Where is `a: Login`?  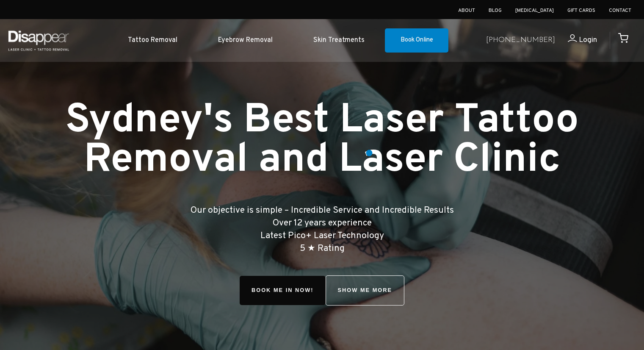 a: Login is located at coordinates (576, 40).